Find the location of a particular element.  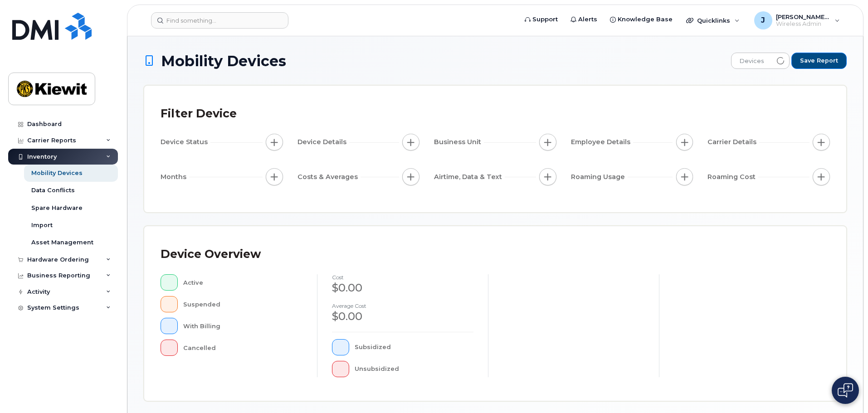

span: Airtime, Data & Text is located at coordinates (469, 177).